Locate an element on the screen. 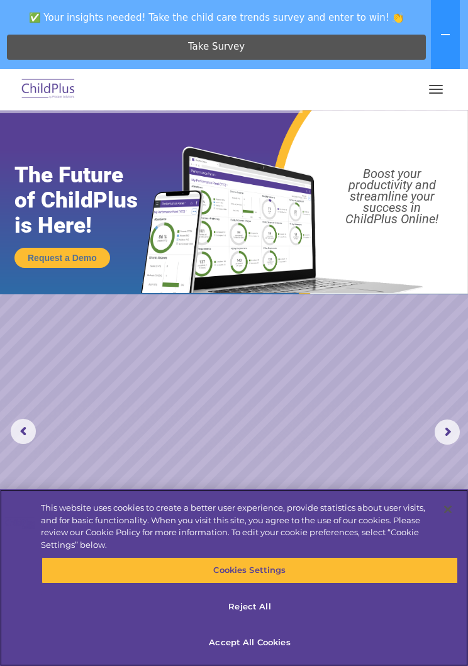  button: Reject All is located at coordinates (250, 607).